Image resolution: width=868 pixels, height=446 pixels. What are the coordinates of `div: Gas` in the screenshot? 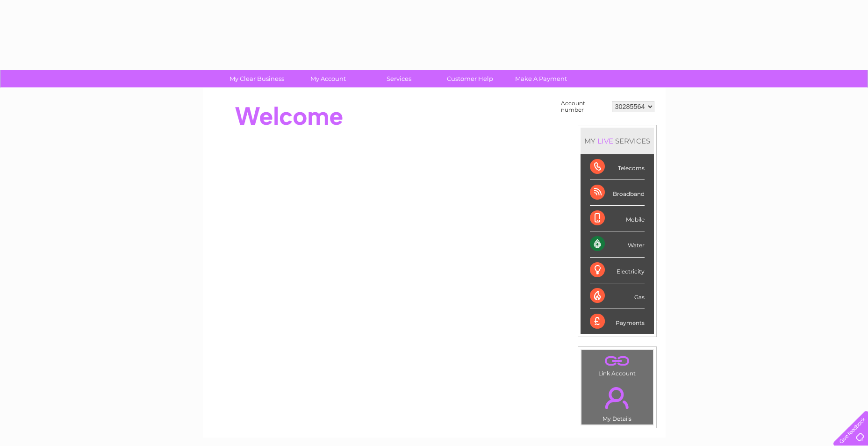 It's located at (617, 296).